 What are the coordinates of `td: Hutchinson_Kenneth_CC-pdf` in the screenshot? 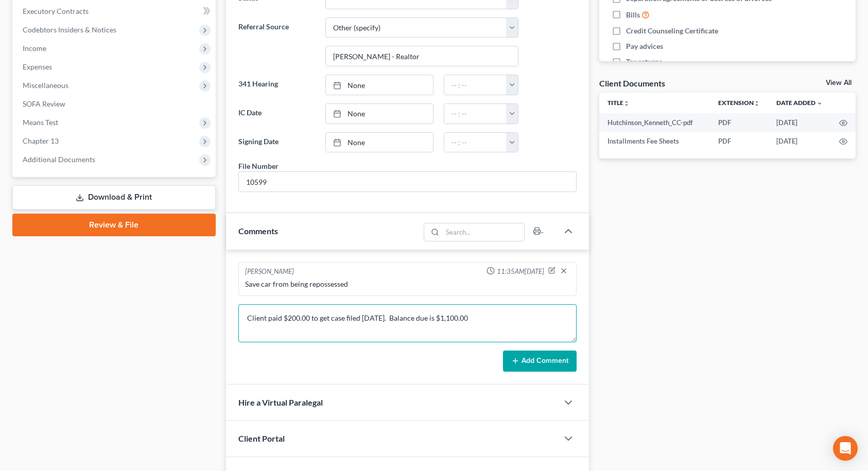 It's located at (654, 123).